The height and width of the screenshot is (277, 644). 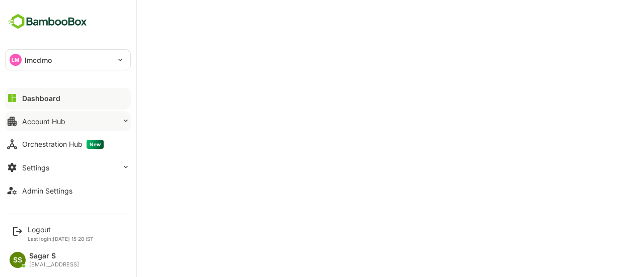 What do you see at coordinates (17, 260) in the screenshot?
I see `div: SS` at bounding box center [17, 260].